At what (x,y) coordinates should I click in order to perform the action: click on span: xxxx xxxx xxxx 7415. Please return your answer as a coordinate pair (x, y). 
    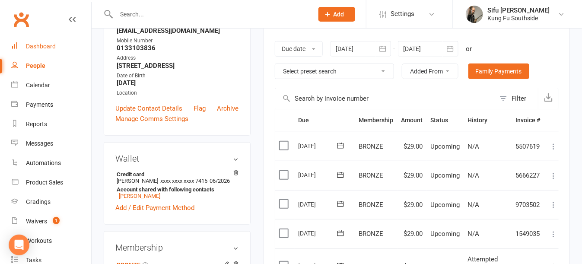
    Looking at the image, I should click on (183, 180).